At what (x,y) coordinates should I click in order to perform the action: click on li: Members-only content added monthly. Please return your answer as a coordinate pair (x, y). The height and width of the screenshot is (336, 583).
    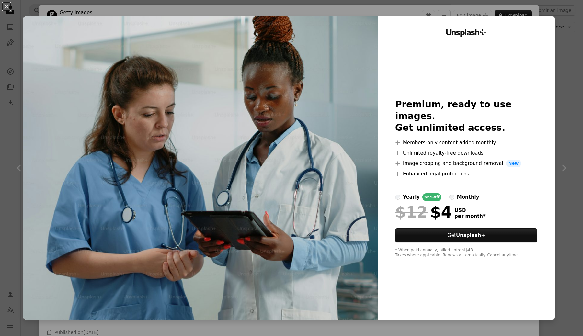
    Looking at the image, I should click on (466, 143).